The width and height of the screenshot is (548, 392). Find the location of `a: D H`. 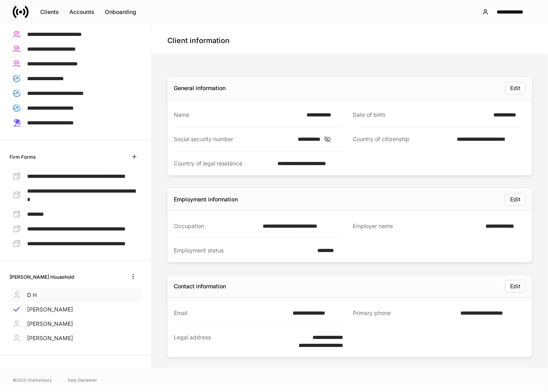

a: D H is located at coordinates (75, 295).